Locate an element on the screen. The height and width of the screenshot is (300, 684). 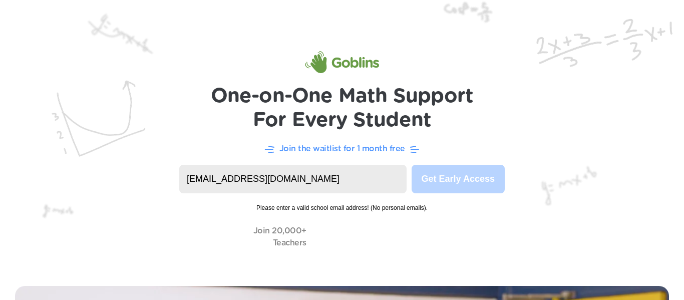
p: Join the waitlist for 1 month free is located at coordinates (342, 149).